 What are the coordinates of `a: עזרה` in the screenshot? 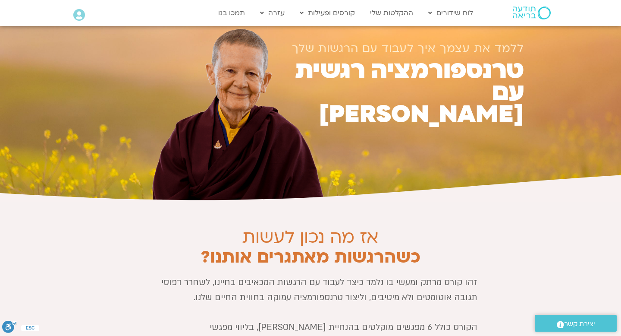 It's located at (272, 13).